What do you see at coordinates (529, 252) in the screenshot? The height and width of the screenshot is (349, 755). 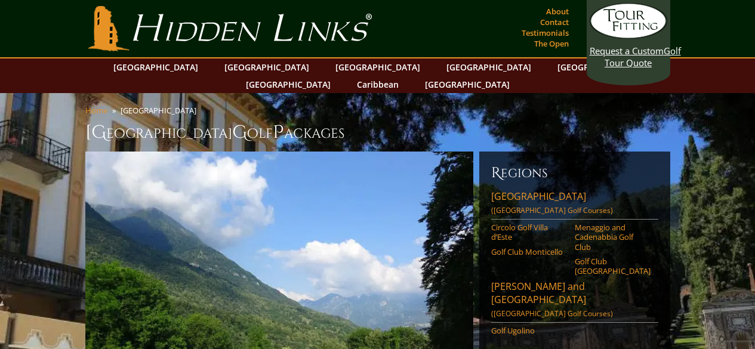 I see `a: Golf Club Monticello` at bounding box center [529, 252].